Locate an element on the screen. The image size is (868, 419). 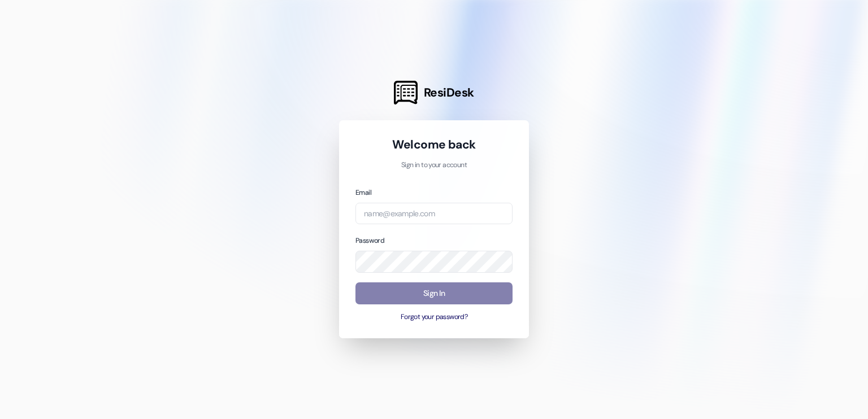
label: Email is located at coordinates (364, 192).